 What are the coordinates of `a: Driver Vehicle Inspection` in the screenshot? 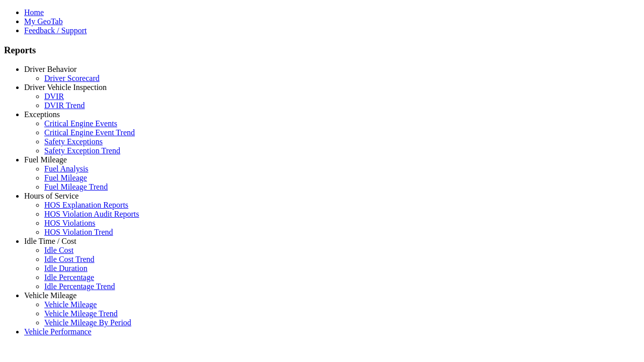 It's located at (66, 87).